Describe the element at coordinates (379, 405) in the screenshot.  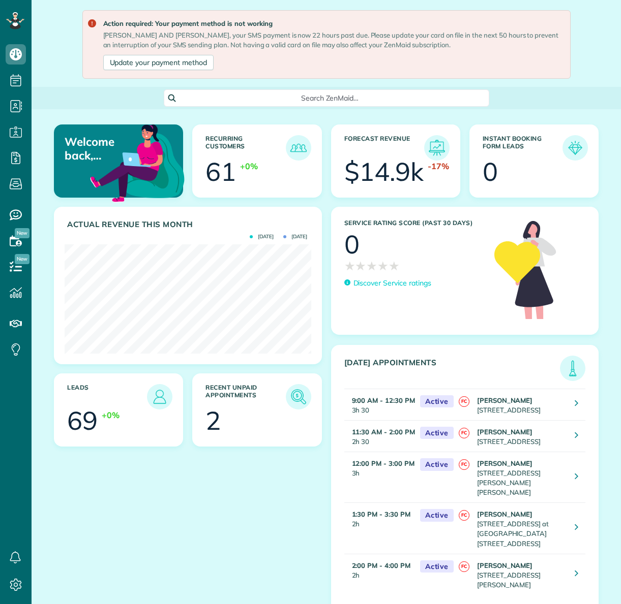
I see `td: 3h 30` at that location.